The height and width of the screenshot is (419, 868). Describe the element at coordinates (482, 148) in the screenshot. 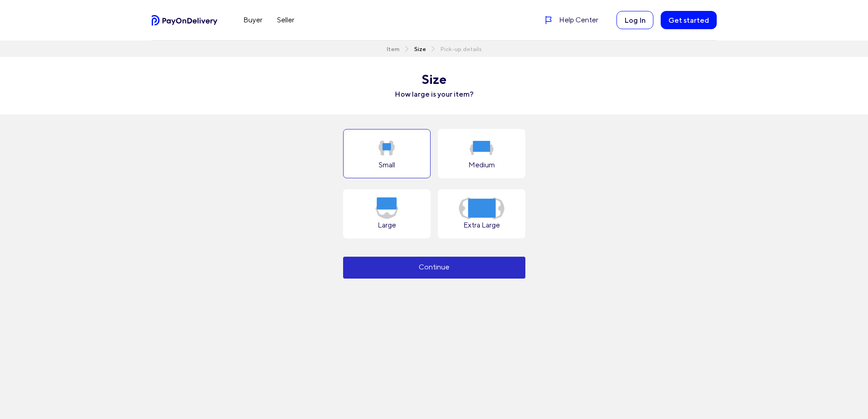

I see `img: size_2.svg` at that location.